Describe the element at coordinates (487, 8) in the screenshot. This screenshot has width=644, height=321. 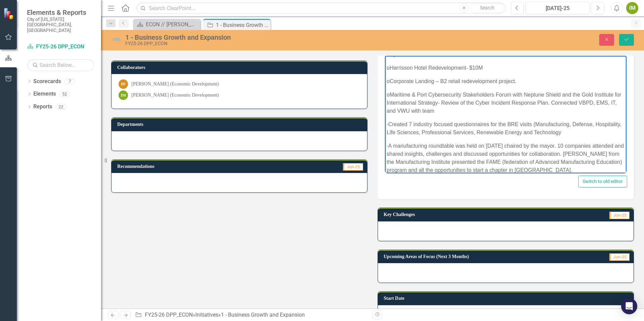
I see `span: Search` at that location.